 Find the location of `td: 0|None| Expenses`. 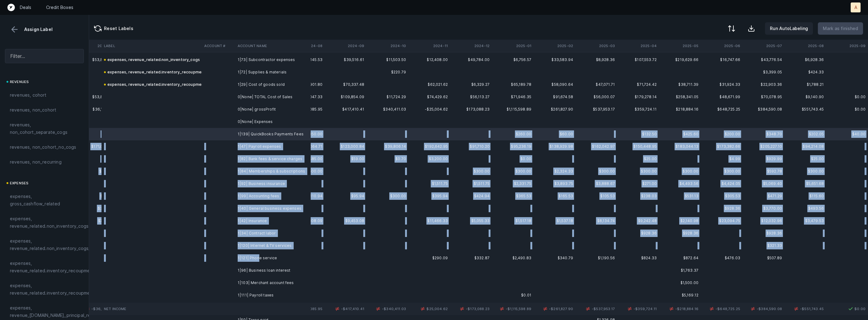

td: 0|None| Expenses is located at coordinates (273, 122).